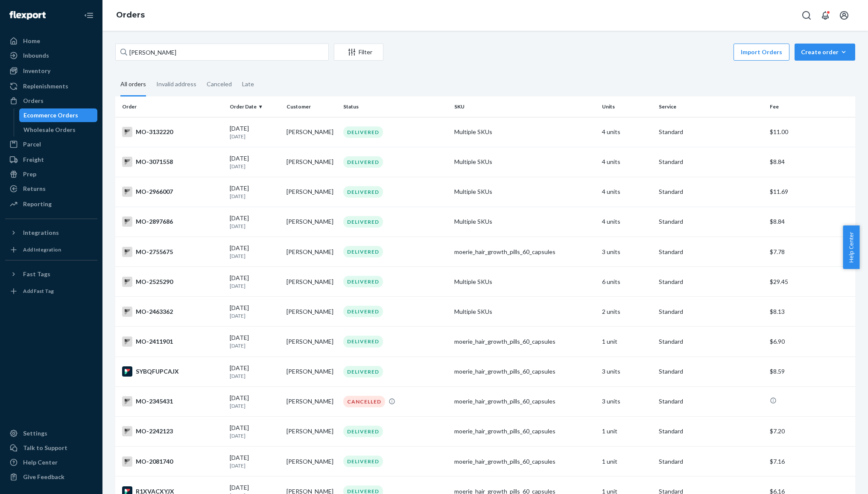 The width and height of the screenshot is (868, 494). What do you see at coordinates (807, 15) in the screenshot?
I see `button: Open Search Box` at bounding box center [807, 15].